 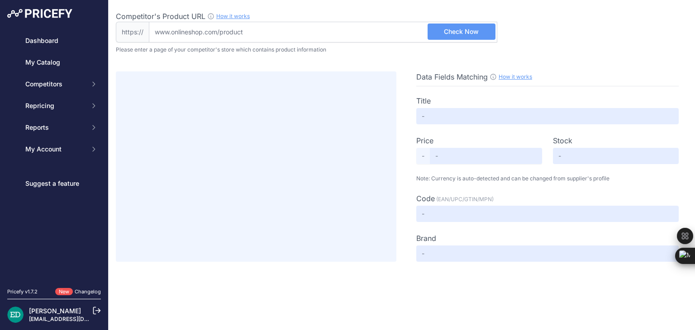 I want to click on button: Check Now, so click(x=462, y=32).